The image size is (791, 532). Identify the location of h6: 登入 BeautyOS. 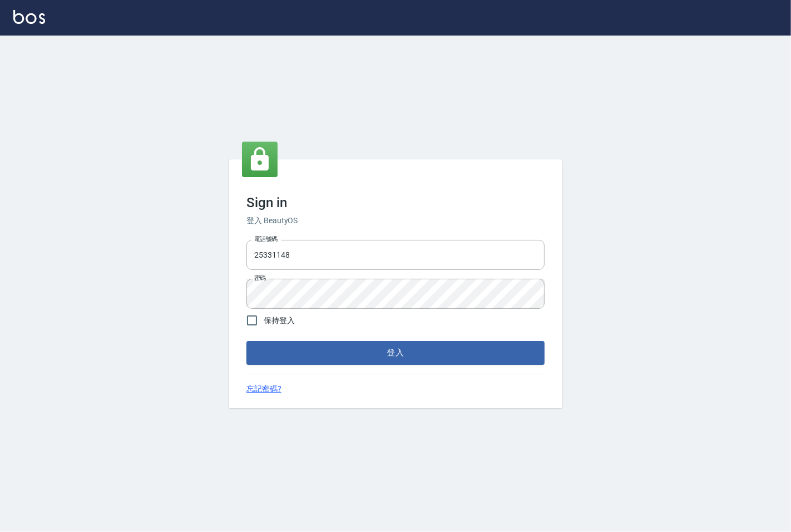
(395, 221).